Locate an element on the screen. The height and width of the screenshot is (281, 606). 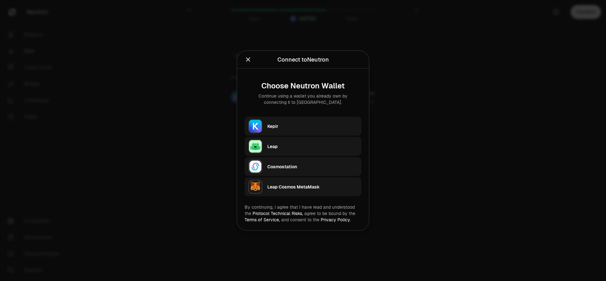
img: Keplr is located at coordinates (256, 126).